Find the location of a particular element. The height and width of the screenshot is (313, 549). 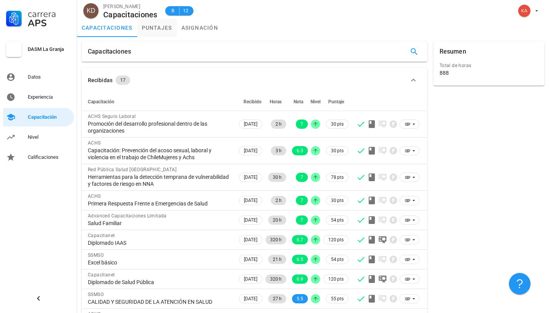

th: Puntaje is located at coordinates (336, 102).